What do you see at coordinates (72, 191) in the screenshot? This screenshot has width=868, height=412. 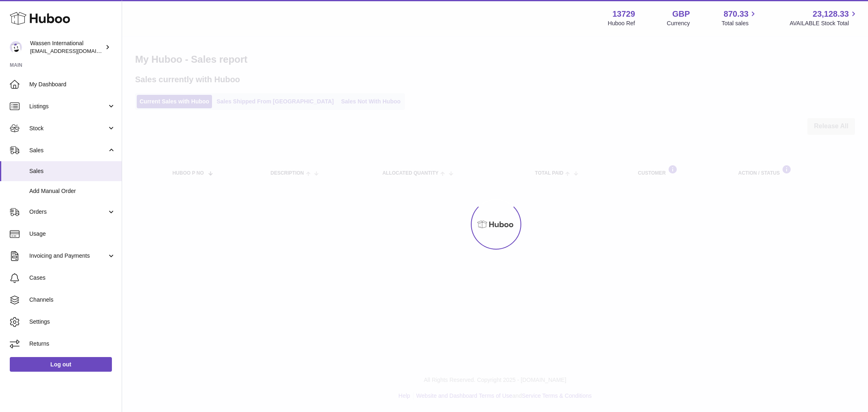 I see `span: Add Manual Order` at bounding box center [72, 191].